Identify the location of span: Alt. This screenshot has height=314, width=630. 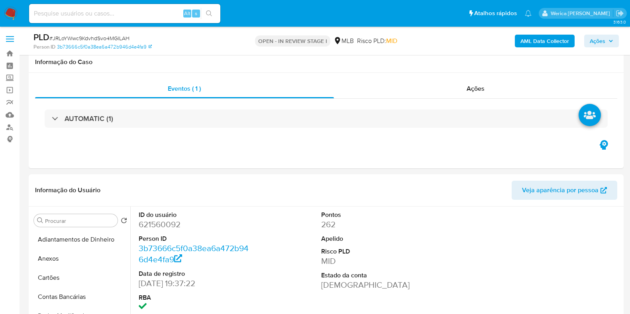
(187, 13).